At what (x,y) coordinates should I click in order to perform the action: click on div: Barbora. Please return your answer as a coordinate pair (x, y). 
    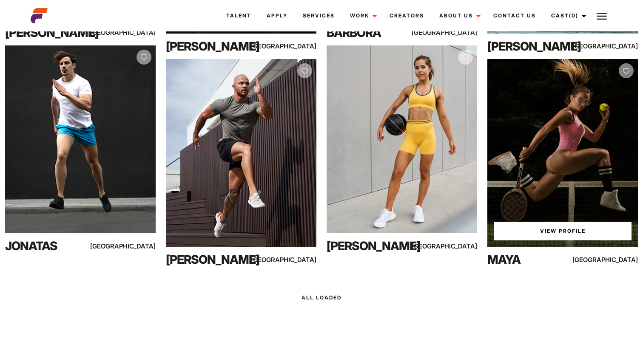
    Looking at the image, I should click on (372, 33).